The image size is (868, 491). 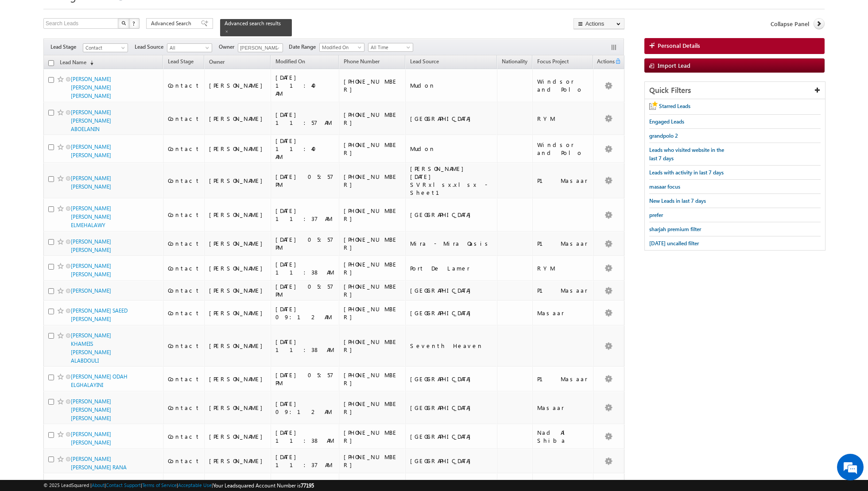 I want to click on div: Minimize live chat window, so click(x=156, y=15).